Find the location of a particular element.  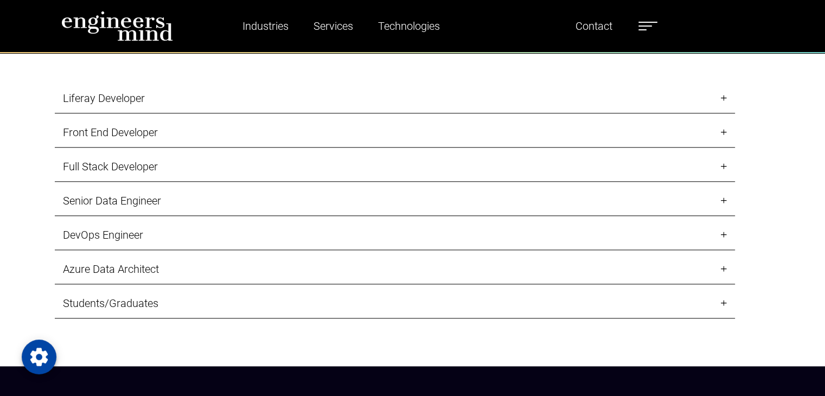

a: Front End Developer is located at coordinates (395, 132).